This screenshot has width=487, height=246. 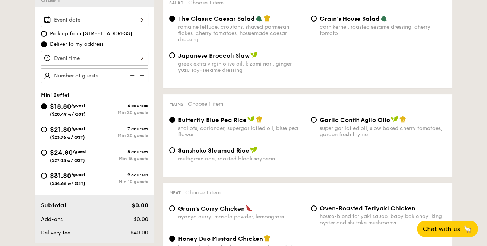 What do you see at coordinates (241, 131) in the screenshot?
I see `div: shallots, coriander, supergarlicfied oil, blue pea flower` at bounding box center [241, 131].